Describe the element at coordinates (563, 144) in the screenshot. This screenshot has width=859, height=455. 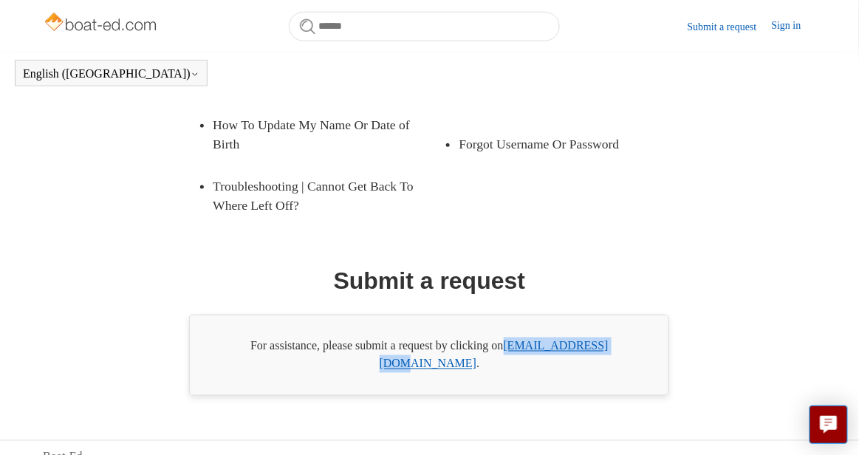
I see `a: Forgot Username Or Password` at that location.